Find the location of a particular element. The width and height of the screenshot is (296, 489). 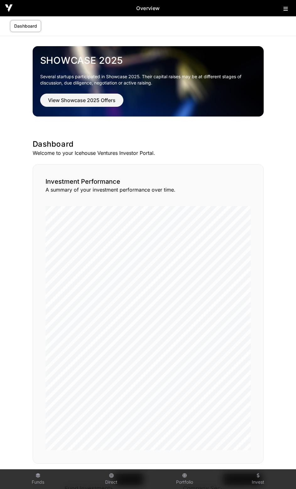

img: Showcase 2025 is located at coordinates (148, 81).